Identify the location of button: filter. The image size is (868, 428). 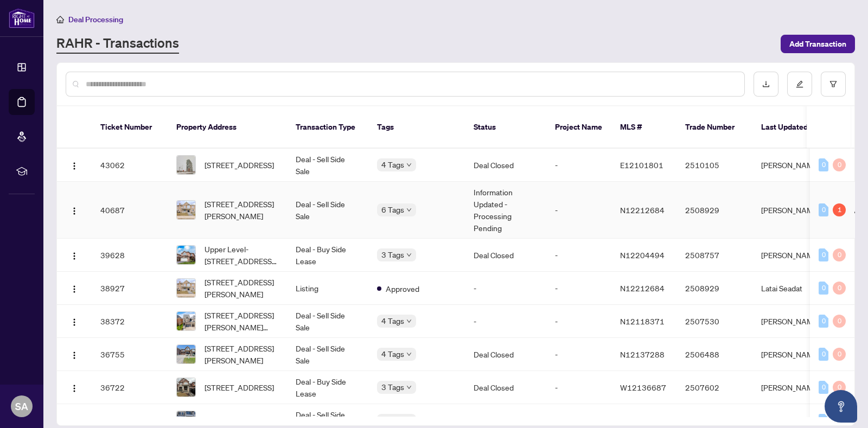
(833, 84).